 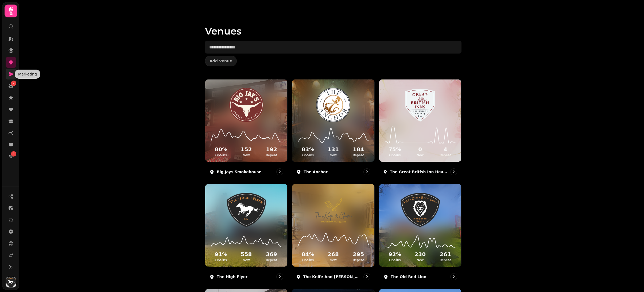 I want to click on h2: 295, so click(x=358, y=254).